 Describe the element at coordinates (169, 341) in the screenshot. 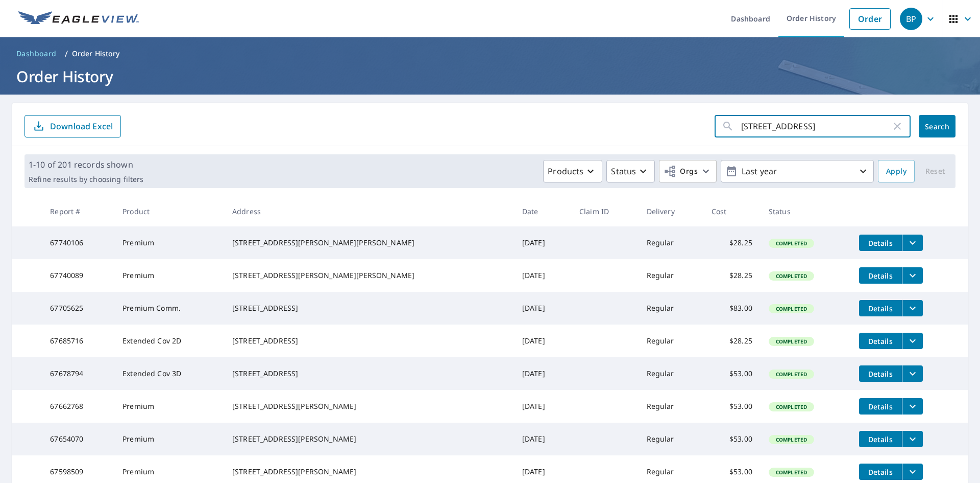

I see `td: Extended Cov 2D` at that location.